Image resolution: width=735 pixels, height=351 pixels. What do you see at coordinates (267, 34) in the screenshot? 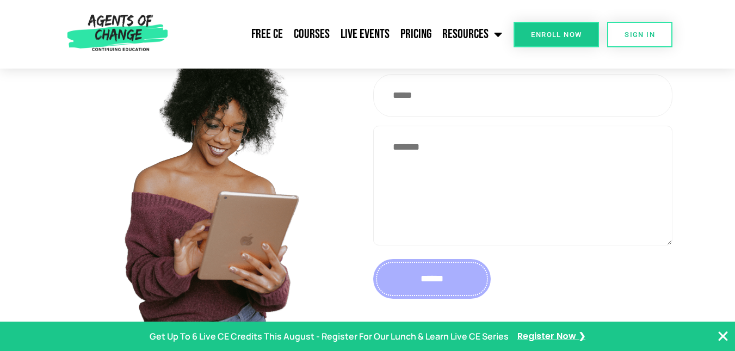
I see `a: Free CE` at bounding box center [267, 34].